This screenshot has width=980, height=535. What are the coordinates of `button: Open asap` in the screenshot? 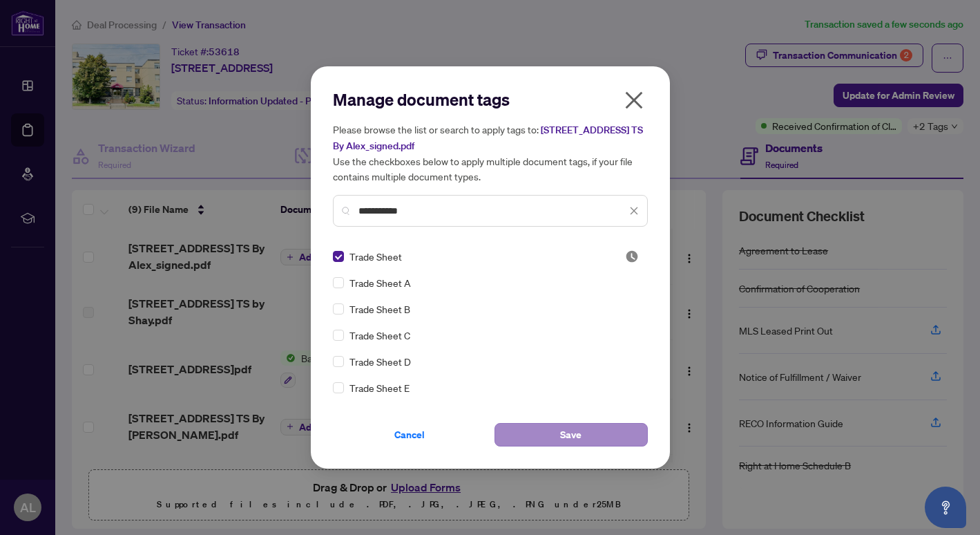 It's located at (946, 508).